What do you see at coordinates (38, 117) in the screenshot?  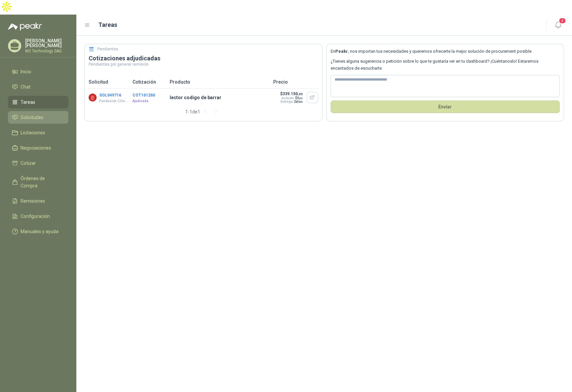 I see `a: Solicitudes` at bounding box center [38, 117].